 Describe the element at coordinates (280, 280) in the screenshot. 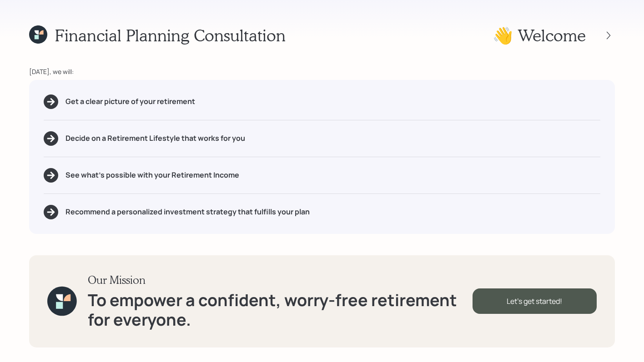

I see `h3: Our Mission` at that location.